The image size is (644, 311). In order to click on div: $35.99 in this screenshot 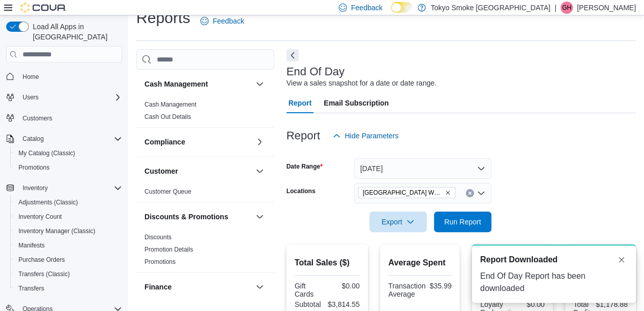, I will do `click(441, 286)`.